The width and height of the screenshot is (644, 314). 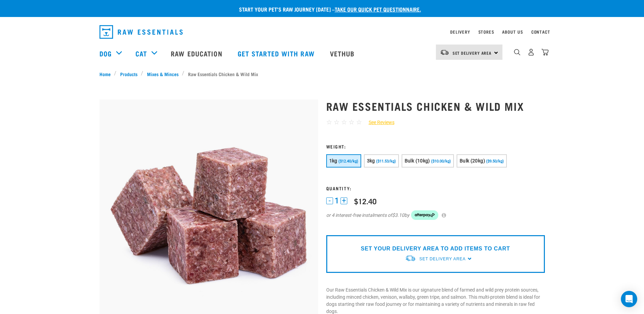 What do you see at coordinates (486, 31) in the screenshot?
I see `a: Stores` at bounding box center [486, 31].